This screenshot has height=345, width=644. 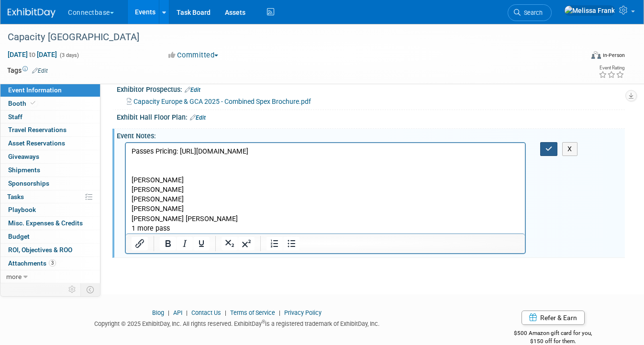 What do you see at coordinates (596, 55) in the screenshot?
I see `img: Format-Inperson.png` at bounding box center [596, 55].